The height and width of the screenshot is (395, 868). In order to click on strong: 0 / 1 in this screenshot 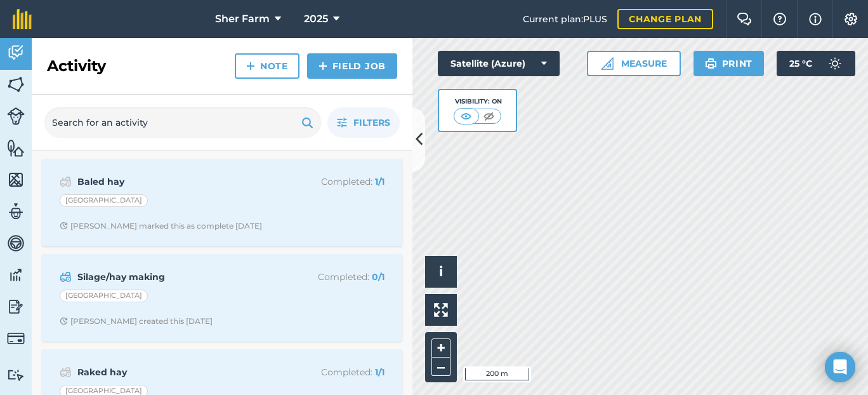, I will do `click(378, 277)`.